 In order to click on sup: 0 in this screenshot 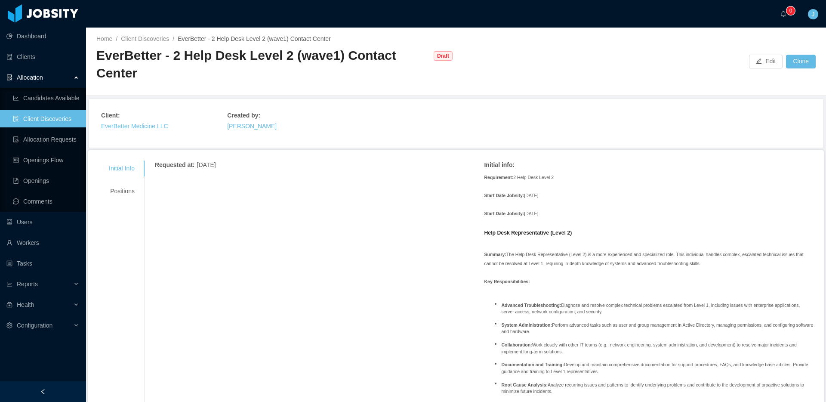, I will do `click(791, 11)`.